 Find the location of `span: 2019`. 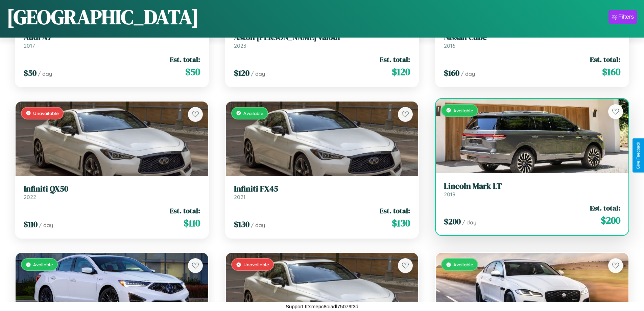

span: 2019 is located at coordinates (450, 194).